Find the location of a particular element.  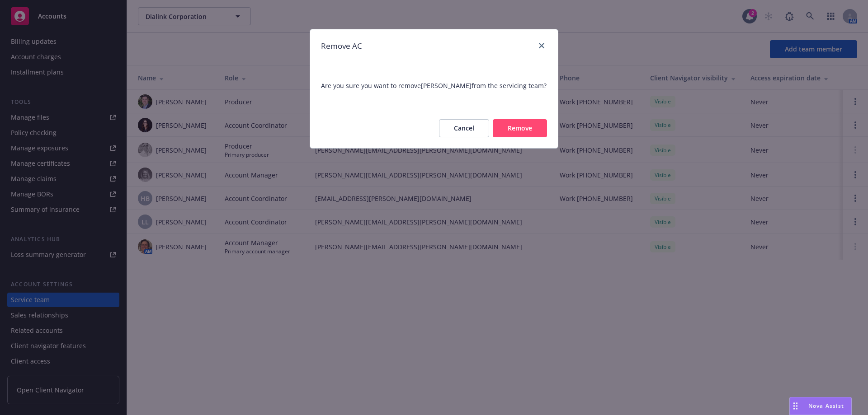

button: Remove is located at coordinates (520, 128).